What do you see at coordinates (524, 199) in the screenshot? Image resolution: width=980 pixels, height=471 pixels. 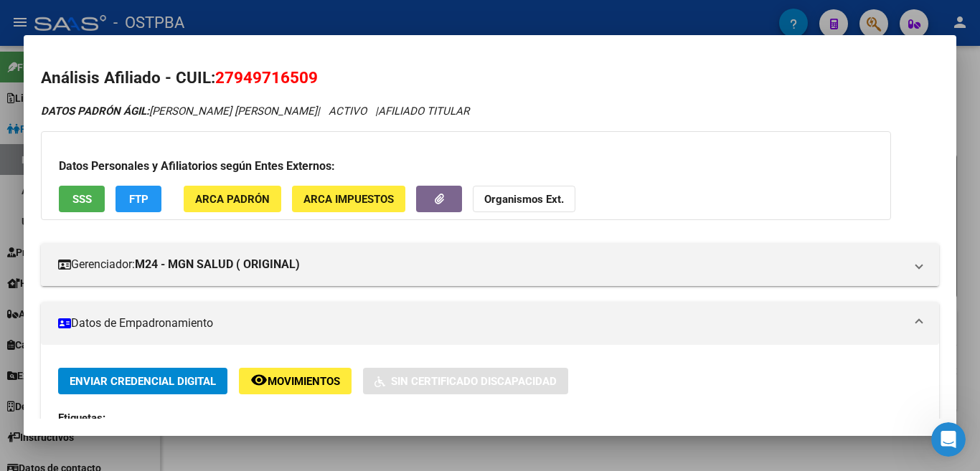 I see `strong: Organismos Ext.` at bounding box center [524, 199].